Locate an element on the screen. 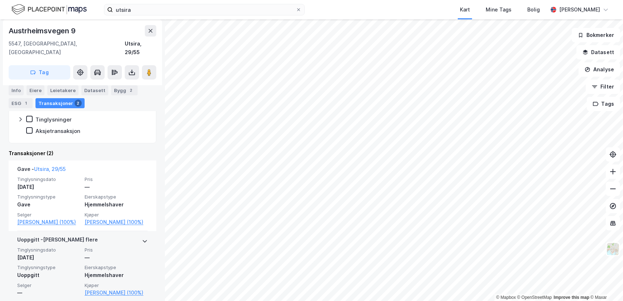  div: Gave - is located at coordinates (41, 171).